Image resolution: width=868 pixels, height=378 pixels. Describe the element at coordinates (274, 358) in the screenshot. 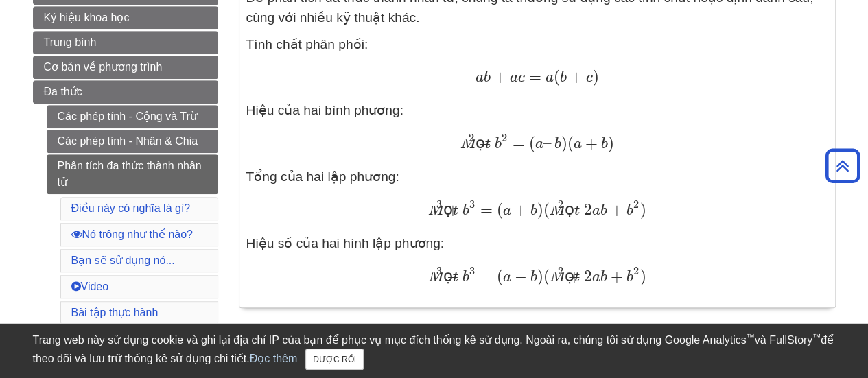

I see `font: Đọc thêm` at that location.